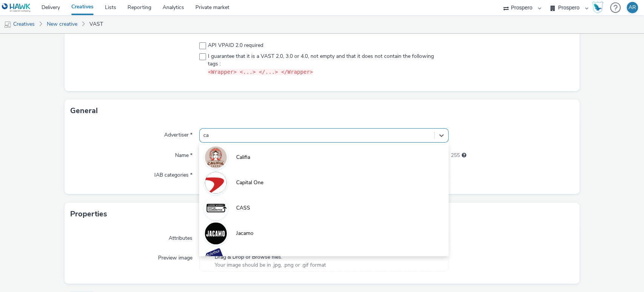 The width and height of the screenshot is (644, 292). Describe the element at coordinates (464, 155) in the screenshot. I see `div: Maximum 255 characters` at that location.